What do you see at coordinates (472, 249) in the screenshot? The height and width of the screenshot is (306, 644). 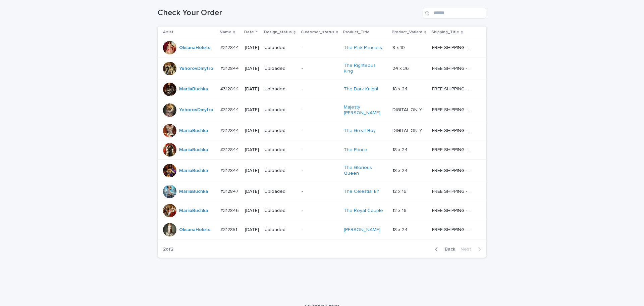 I see `button: Next` at bounding box center [472, 249].